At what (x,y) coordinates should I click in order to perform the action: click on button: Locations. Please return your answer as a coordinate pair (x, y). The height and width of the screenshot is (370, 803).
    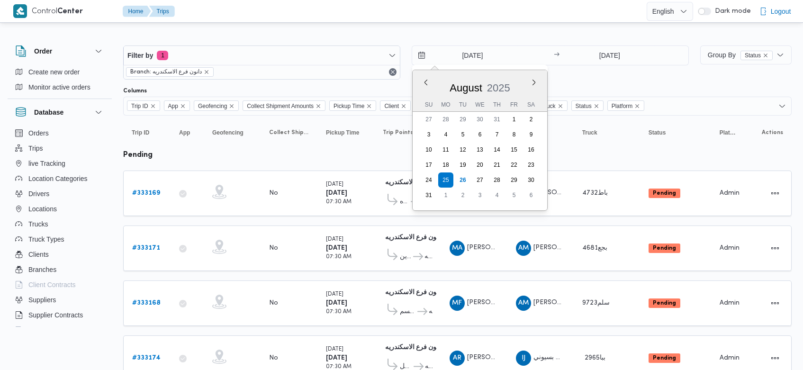
    Looking at the image, I should click on (60, 209).